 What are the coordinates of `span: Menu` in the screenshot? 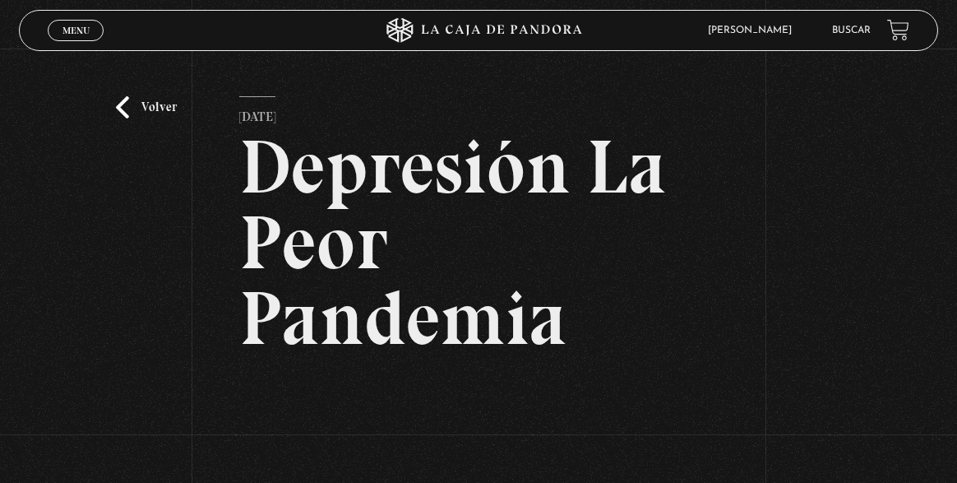 It's located at (76, 30).